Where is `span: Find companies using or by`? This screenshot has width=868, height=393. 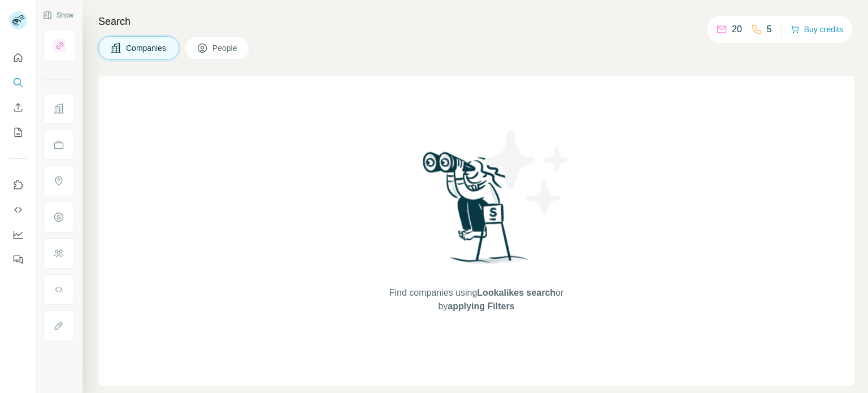 span: Find companies using or by is located at coordinates (477, 300).